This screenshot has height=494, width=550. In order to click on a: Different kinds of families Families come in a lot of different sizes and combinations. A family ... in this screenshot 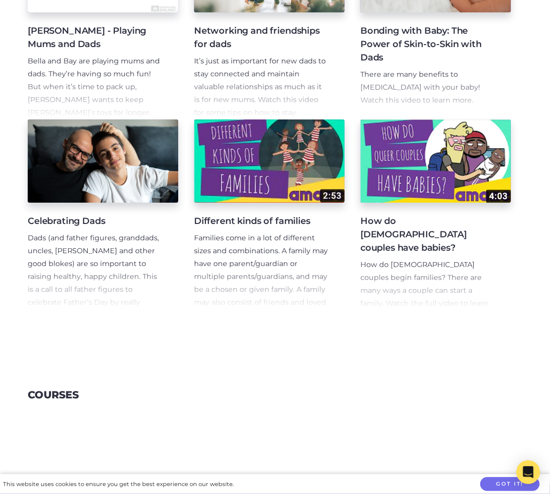, I will do `click(269, 214)`.